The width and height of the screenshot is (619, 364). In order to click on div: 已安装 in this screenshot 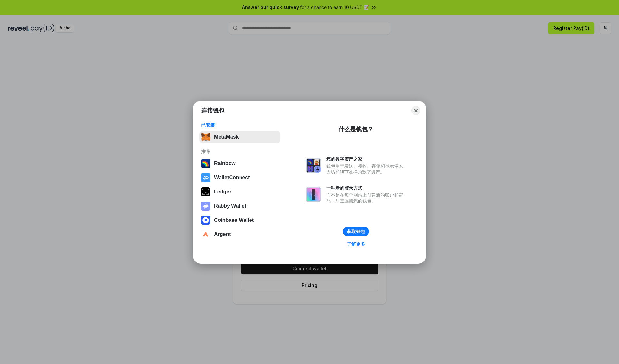, I will do `click(240, 125)`.